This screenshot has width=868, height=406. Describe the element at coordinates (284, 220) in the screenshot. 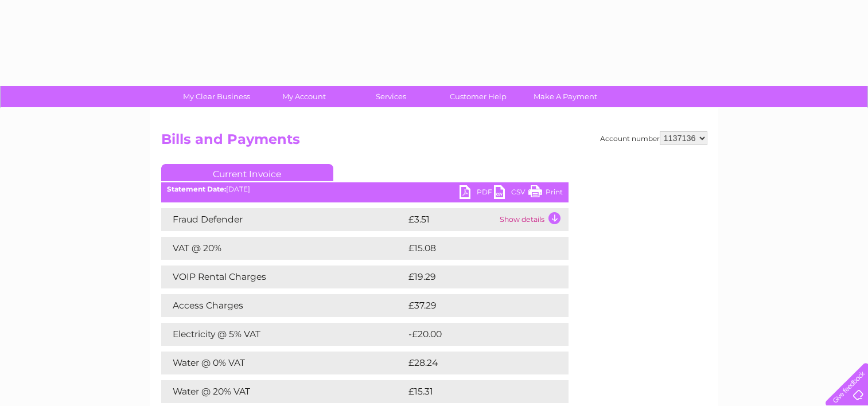

I see `td: Fraud Defender` at that location.